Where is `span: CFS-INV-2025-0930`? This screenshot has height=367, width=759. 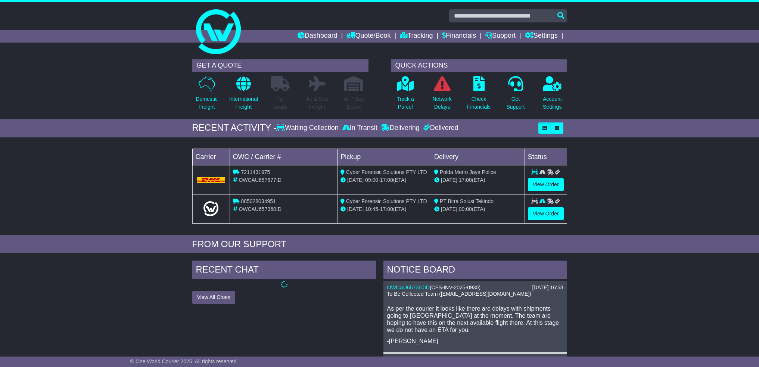
span: CFS-INV-2025-0930 is located at coordinates (455, 287).